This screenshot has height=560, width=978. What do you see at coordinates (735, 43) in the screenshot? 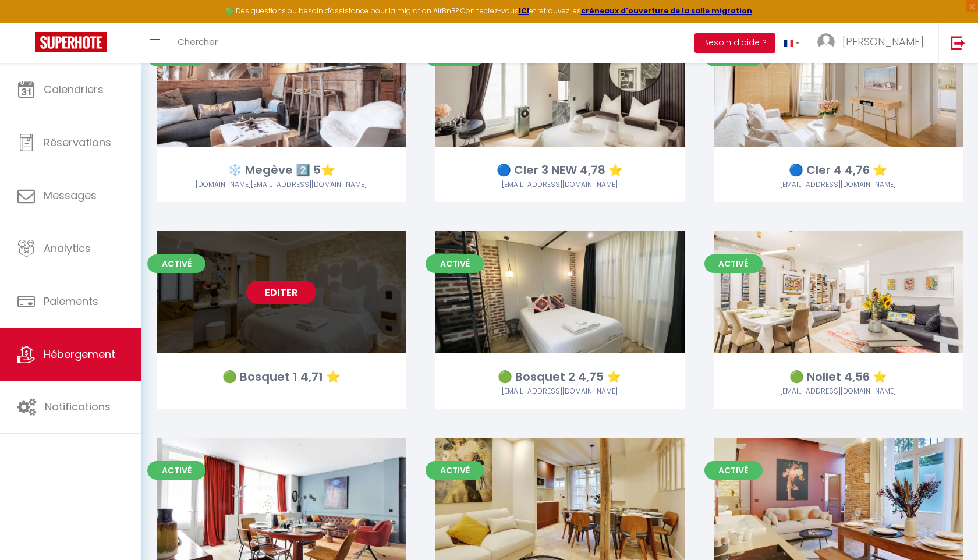
I see `button: Besoin d'aide ?` at bounding box center [735, 43].